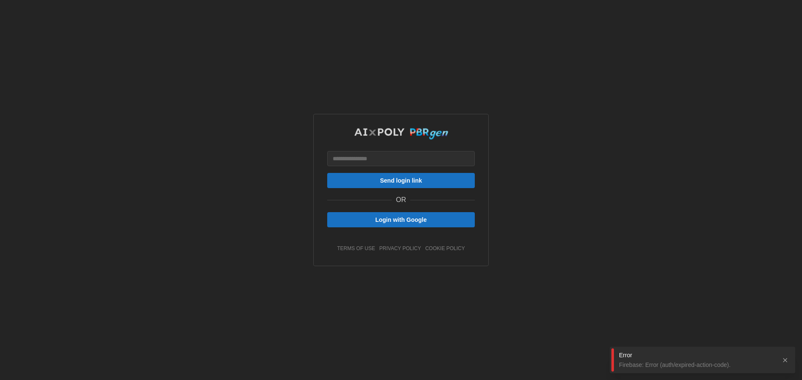 The image size is (802, 380). What do you see at coordinates (401, 200) in the screenshot?
I see `p: OR` at bounding box center [401, 200].